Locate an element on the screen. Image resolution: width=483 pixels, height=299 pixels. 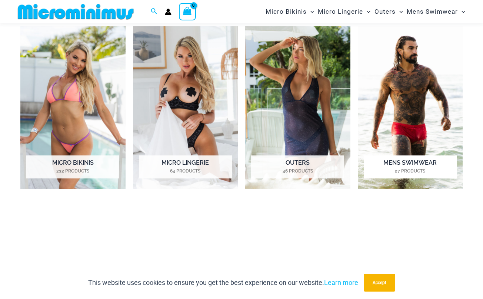
img: Micro Bikinis is located at coordinates (73, 108).